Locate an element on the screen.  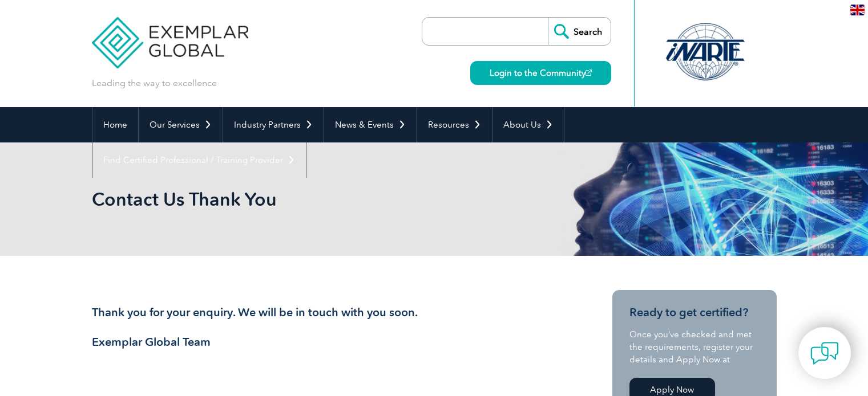
input: Search is located at coordinates (579, 31).